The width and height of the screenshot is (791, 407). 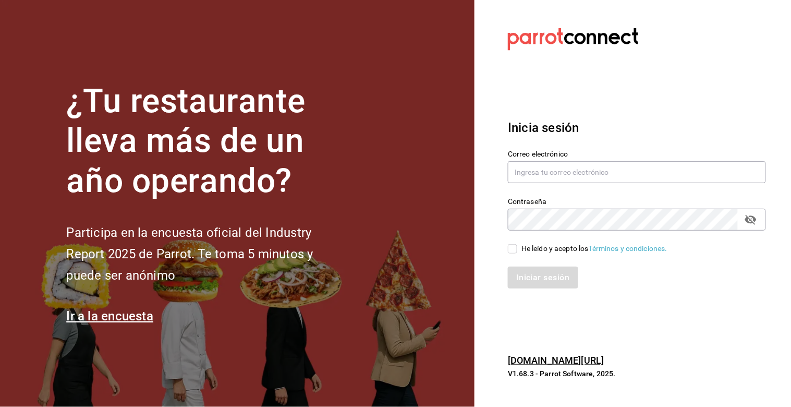 I want to click on h1: ¿Tu restaurante lleva más de un año operando?, so click(x=207, y=141).